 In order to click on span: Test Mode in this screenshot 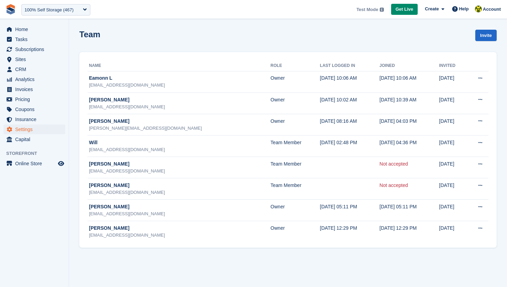, I will do `click(367, 10)`.